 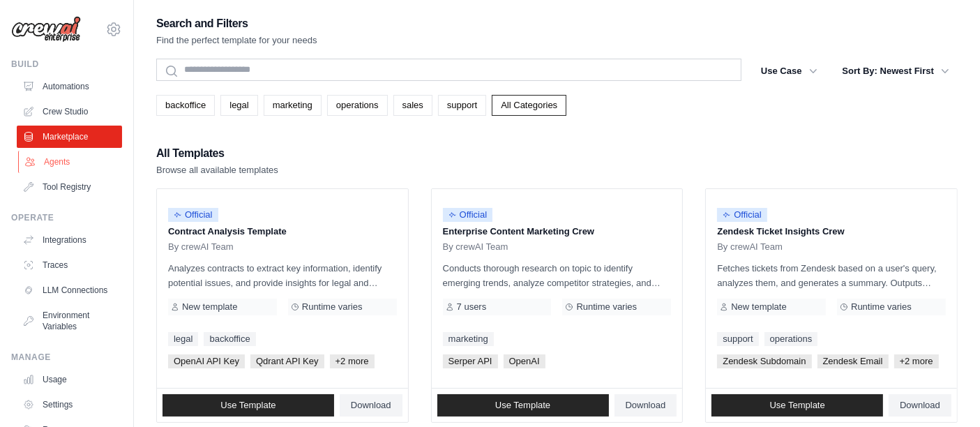 I want to click on a: LLM Connections, so click(x=69, y=290).